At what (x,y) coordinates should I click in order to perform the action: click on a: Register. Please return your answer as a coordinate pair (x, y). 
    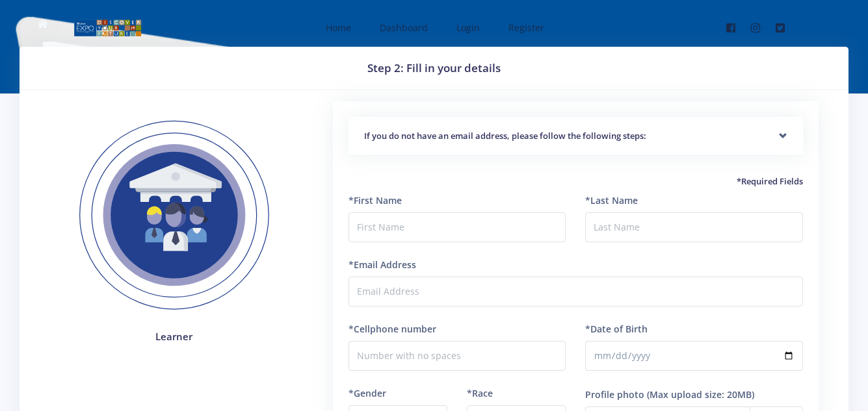
    Looking at the image, I should click on (525, 28).